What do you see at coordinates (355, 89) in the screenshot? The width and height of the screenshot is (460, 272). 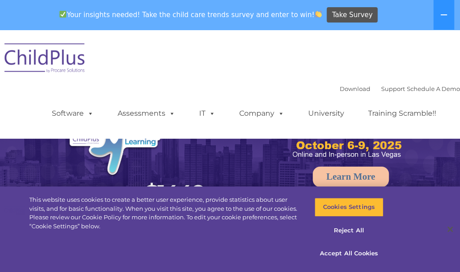 I see `a: Download` at bounding box center [355, 89].